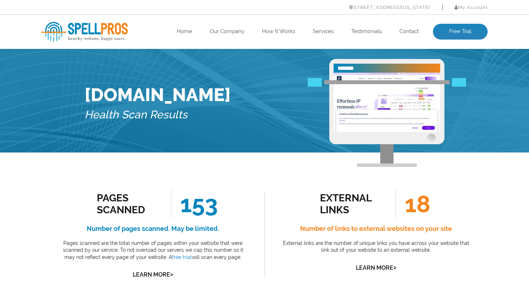 This screenshot has width=529, height=287. What do you see at coordinates (158, 115) in the screenshot?
I see `h5: Health Scan Results` at bounding box center [158, 115].